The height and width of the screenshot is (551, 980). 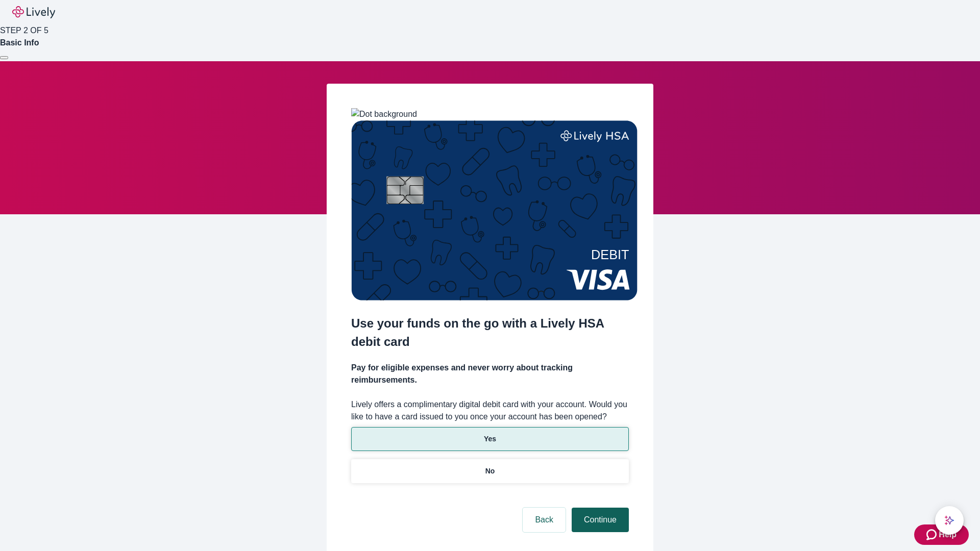 What do you see at coordinates (544, 520) in the screenshot?
I see `button: Back` at bounding box center [544, 520].